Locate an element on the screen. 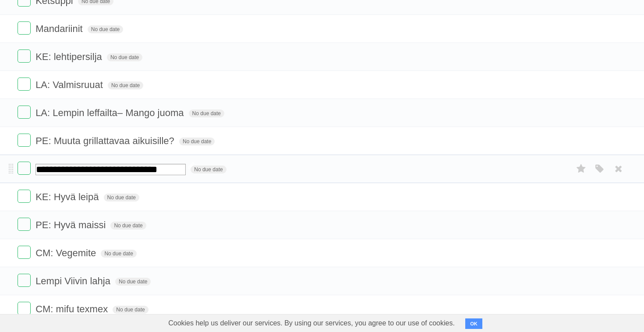  button: OK is located at coordinates (474, 324).